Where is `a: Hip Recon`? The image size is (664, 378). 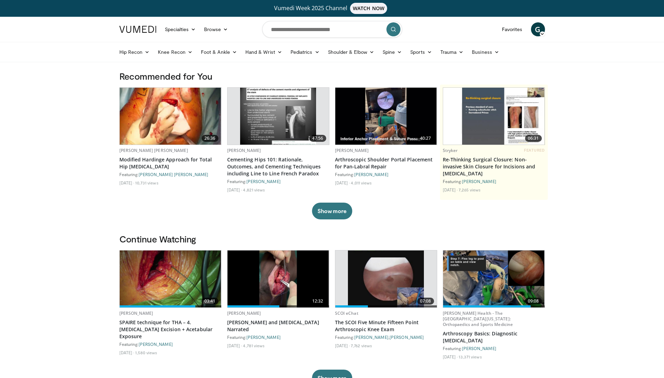
a: Hip Recon is located at coordinates (134, 52).